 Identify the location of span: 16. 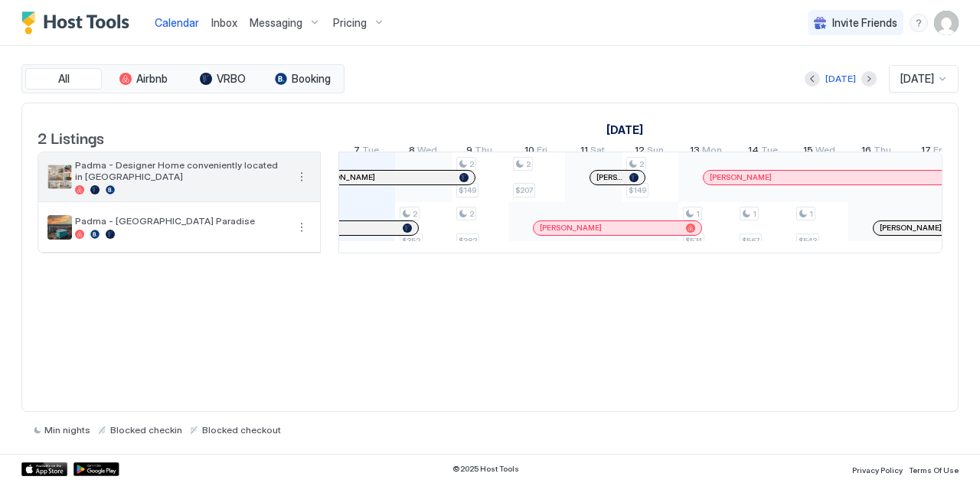
(866, 151).